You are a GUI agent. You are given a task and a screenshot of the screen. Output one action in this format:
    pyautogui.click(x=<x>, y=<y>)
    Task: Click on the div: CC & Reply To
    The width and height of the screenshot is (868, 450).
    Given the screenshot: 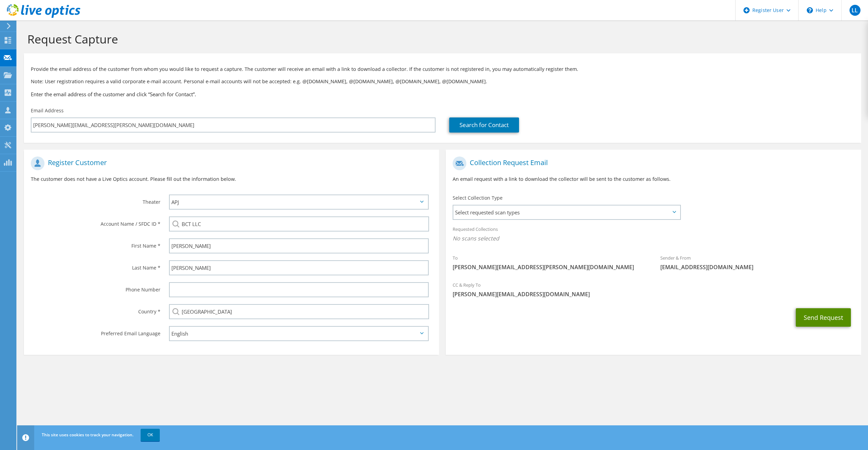 What is the action you would take?
    pyautogui.click(x=653, y=289)
    